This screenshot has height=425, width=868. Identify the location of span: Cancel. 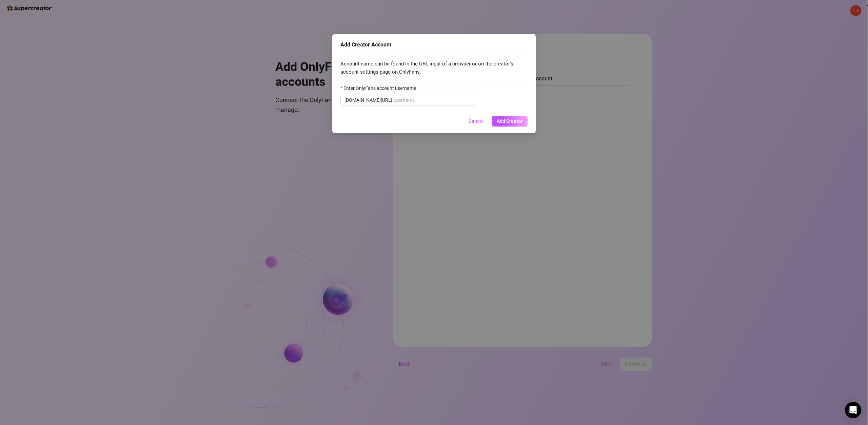
(476, 121).